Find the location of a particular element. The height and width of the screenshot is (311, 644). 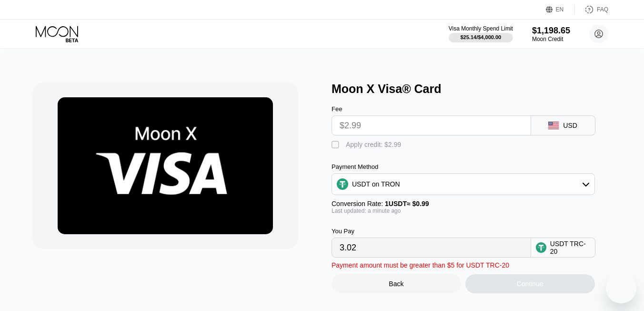

div: You Pay is located at coordinates (431, 231).